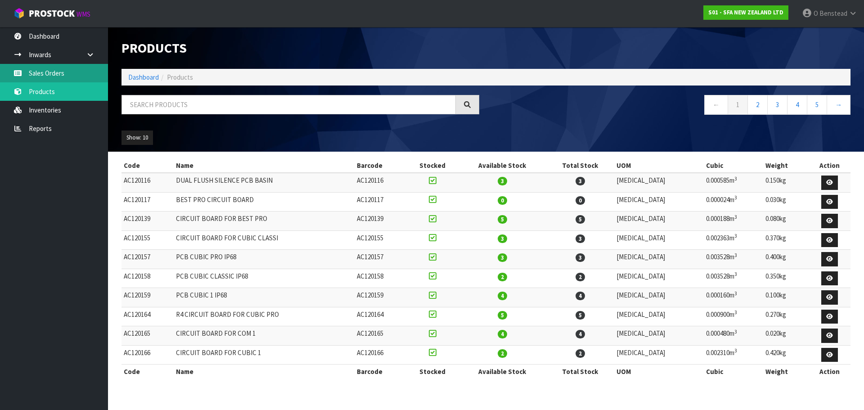 The width and height of the screenshot is (864, 410). I want to click on td: 0.002363m, so click(734, 240).